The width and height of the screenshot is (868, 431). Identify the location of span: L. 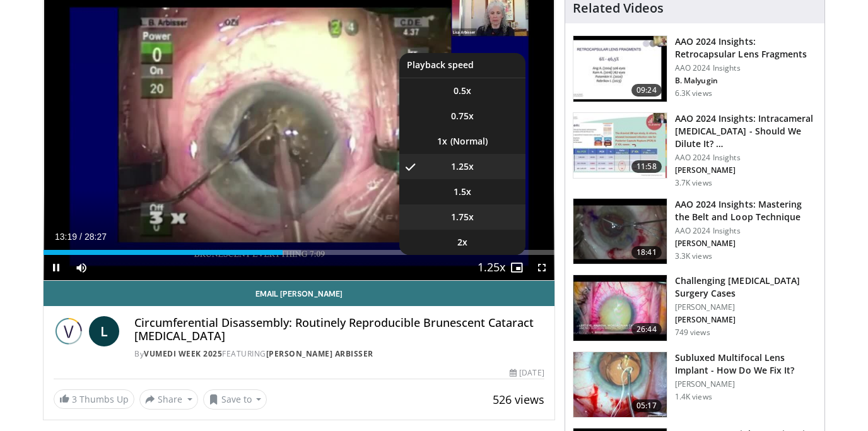
(104, 331).